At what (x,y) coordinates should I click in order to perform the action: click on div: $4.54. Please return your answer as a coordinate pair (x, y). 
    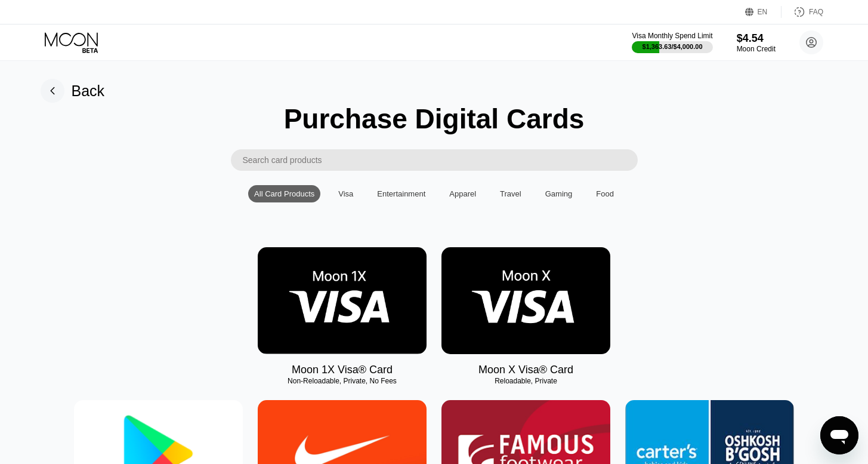
    Looking at the image, I should click on (756, 38).